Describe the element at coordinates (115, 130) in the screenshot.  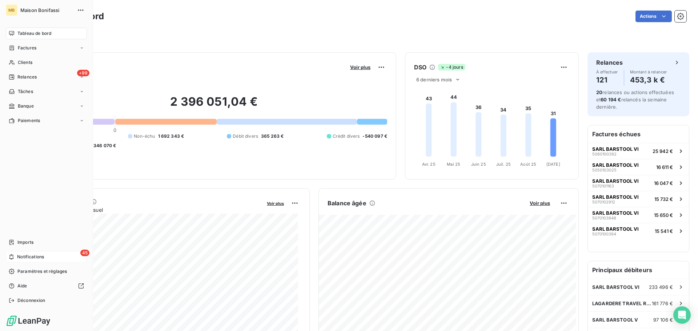
I see `span: 0` at that location.